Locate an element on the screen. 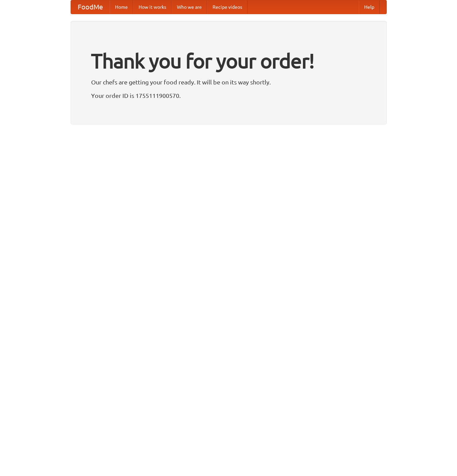  h1: Thank you for your order! is located at coordinates (229, 61).